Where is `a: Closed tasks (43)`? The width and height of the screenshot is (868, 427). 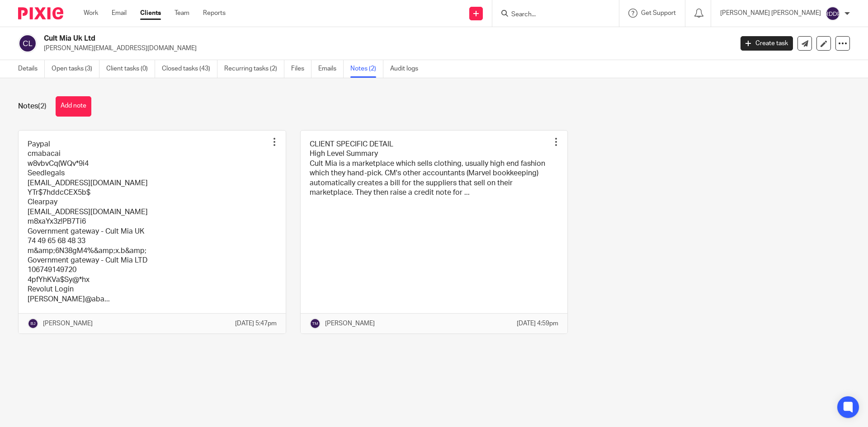
a: Closed tasks (43) is located at coordinates (189, 69).